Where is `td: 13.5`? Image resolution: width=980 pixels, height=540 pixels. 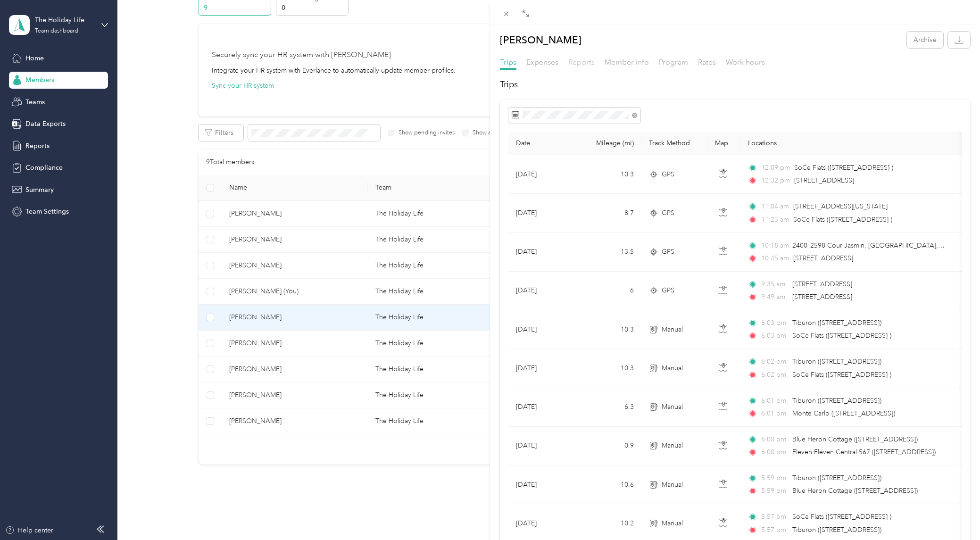
td: 13.5 is located at coordinates (610, 253).